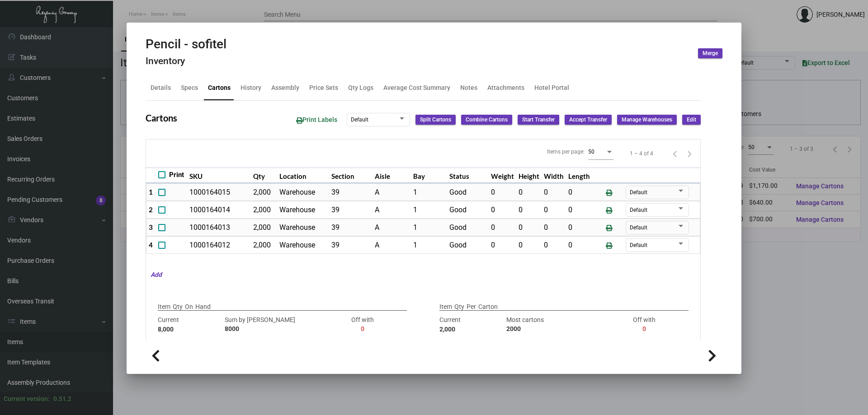 This screenshot has width=868, height=415. Describe the element at coordinates (151, 227) in the screenshot. I see `span: 3` at that location.